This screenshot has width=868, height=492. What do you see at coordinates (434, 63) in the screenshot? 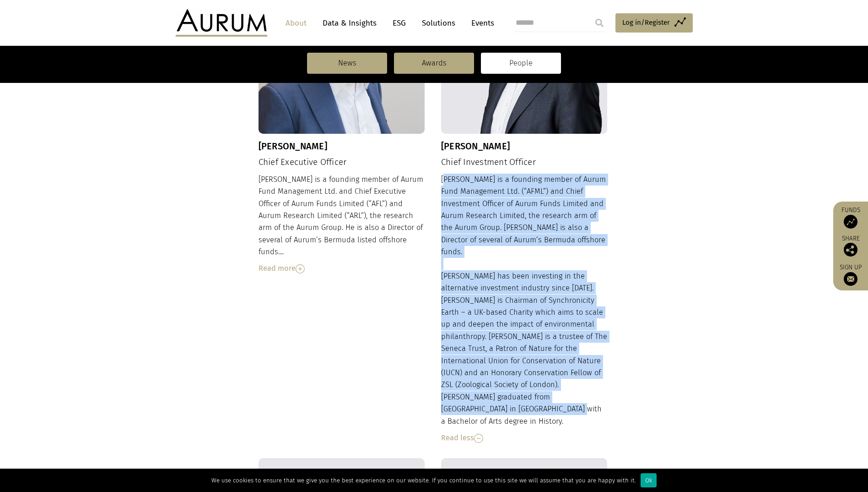
I see `a: Awards` at bounding box center [434, 63].